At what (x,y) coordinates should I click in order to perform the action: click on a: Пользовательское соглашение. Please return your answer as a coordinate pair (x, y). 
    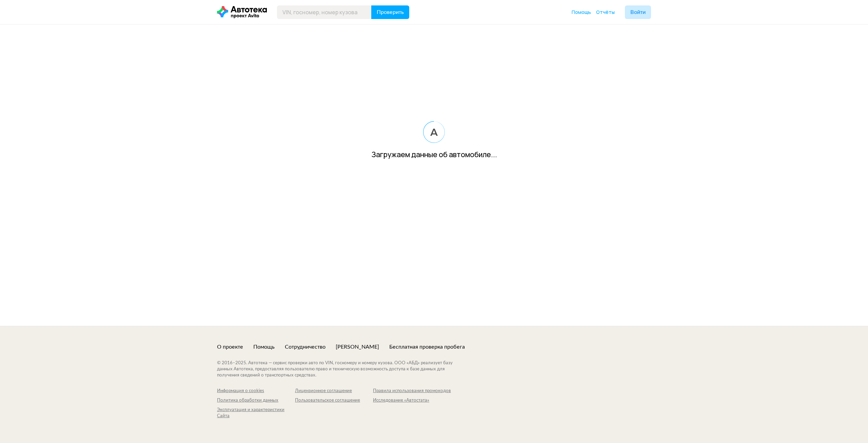
    Looking at the image, I should click on (334, 401).